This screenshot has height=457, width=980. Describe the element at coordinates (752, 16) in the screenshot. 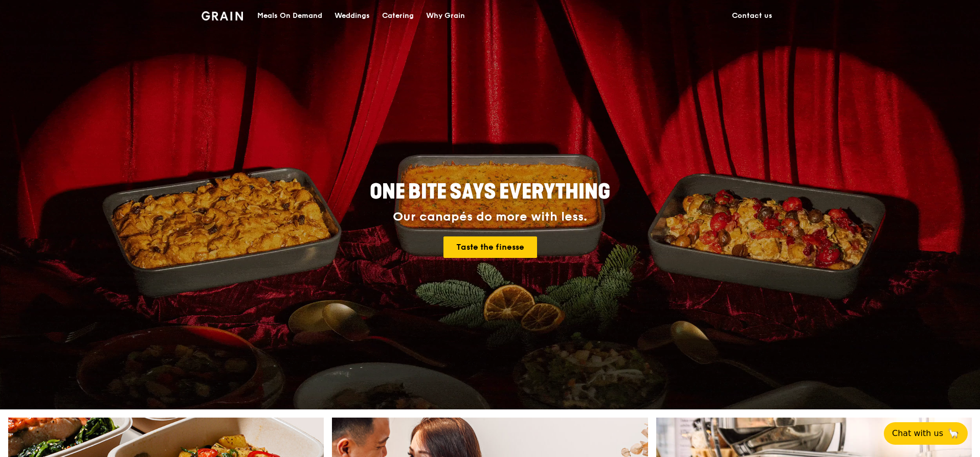

I see `a: Contact us` at that location.